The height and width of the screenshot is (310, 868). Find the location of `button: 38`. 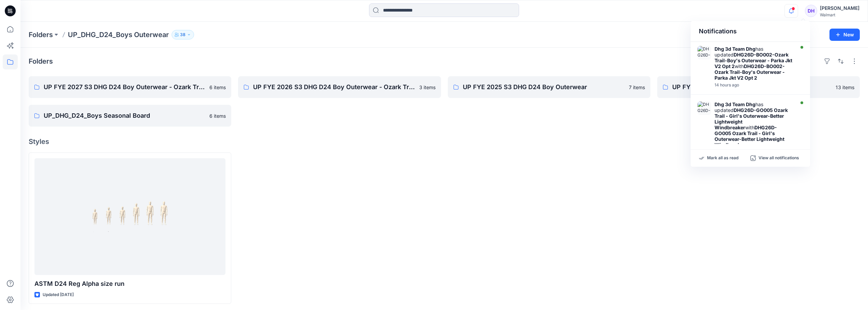

button: 38 is located at coordinates (183, 35).